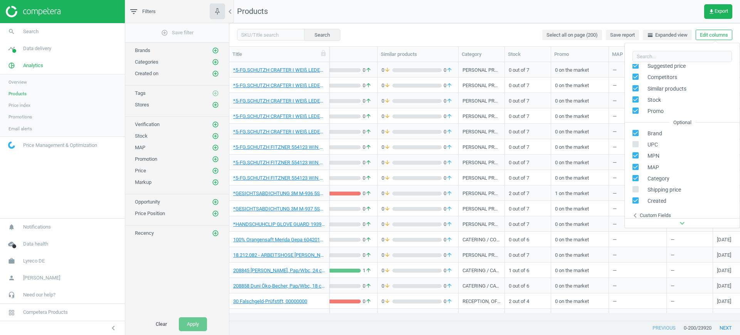 The width and height of the screenshot is (740, 335). Describe the element at coordinates (527, 300) in the screenshot. I see `div: 2 out of 4` at that location.